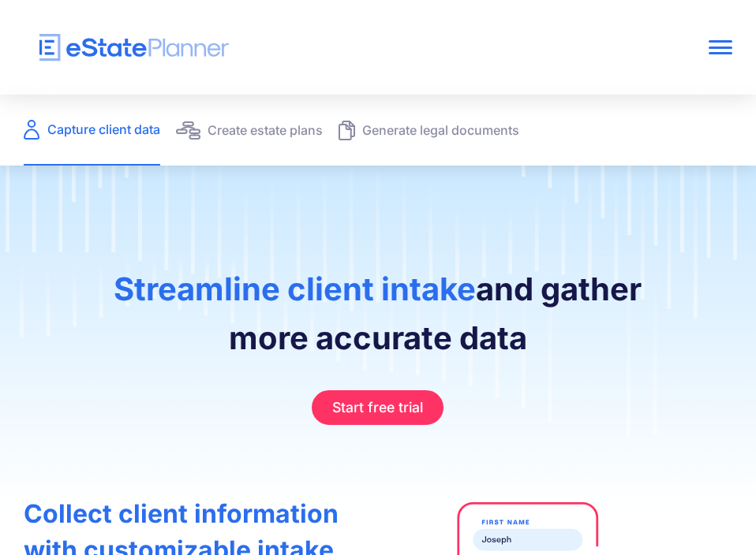  What do you see at coordinates (377, 408) in the screenshot?
I see `a: Start free trial` at bounding box center [377, 408].